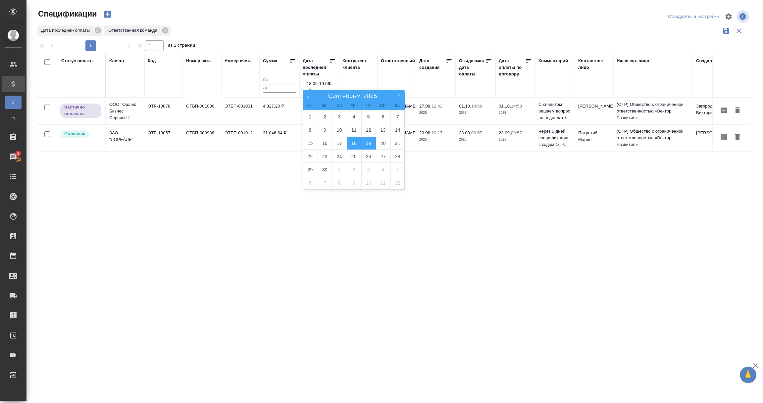 This screenshot has height=403, width=763. I want to click on p: Ответственная команда, so click(134, 30).